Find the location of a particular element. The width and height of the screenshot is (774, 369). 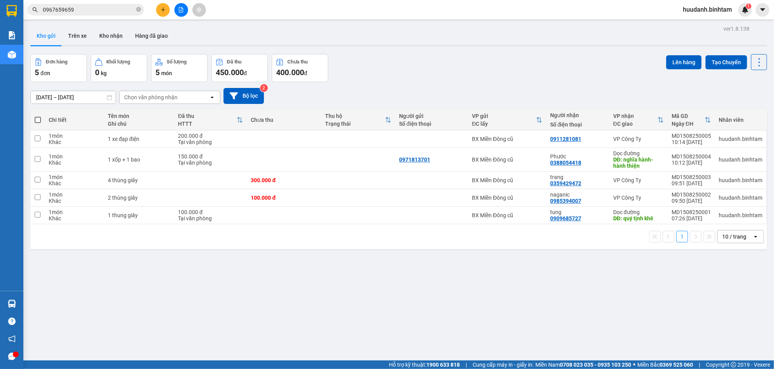

img: logo-vxr is located at coordinates (12, 11).